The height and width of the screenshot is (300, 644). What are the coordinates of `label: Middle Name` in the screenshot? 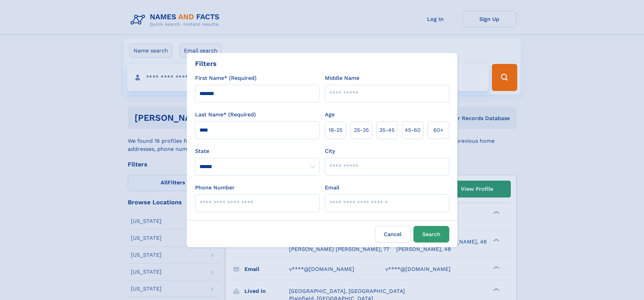 It's located at (342, 78).